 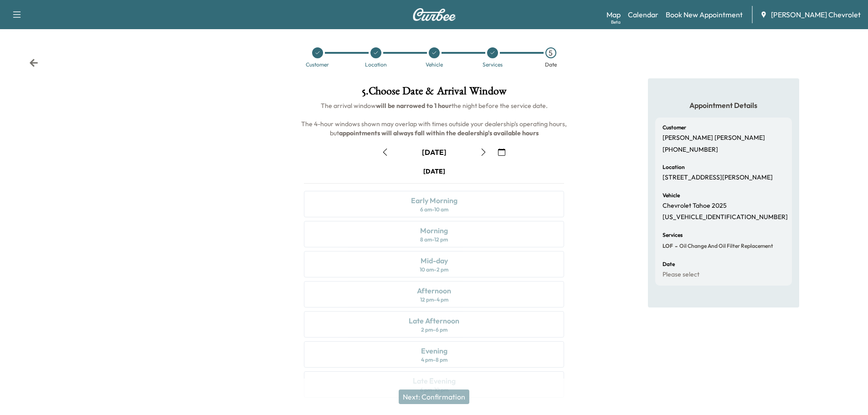 I want to click on h6: Date, so click(x=668, y=264).